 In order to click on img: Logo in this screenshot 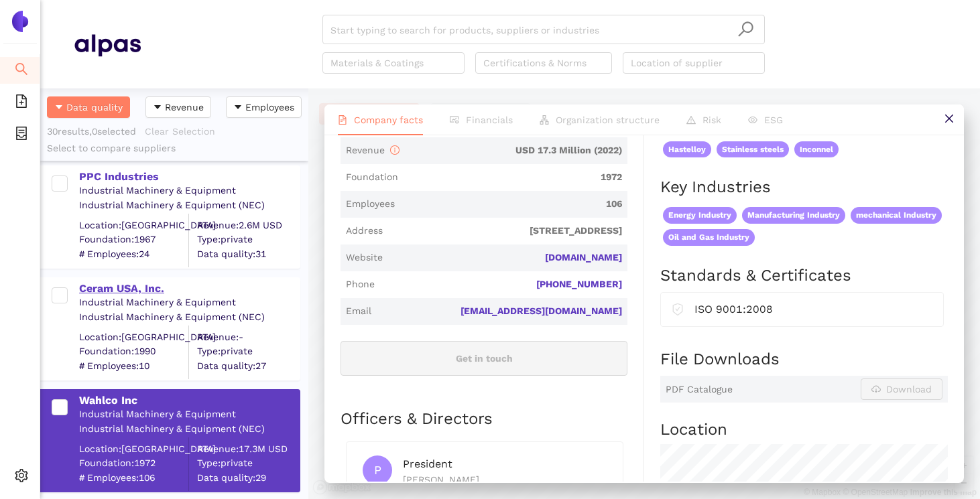, I will do `click(20, 21)`.